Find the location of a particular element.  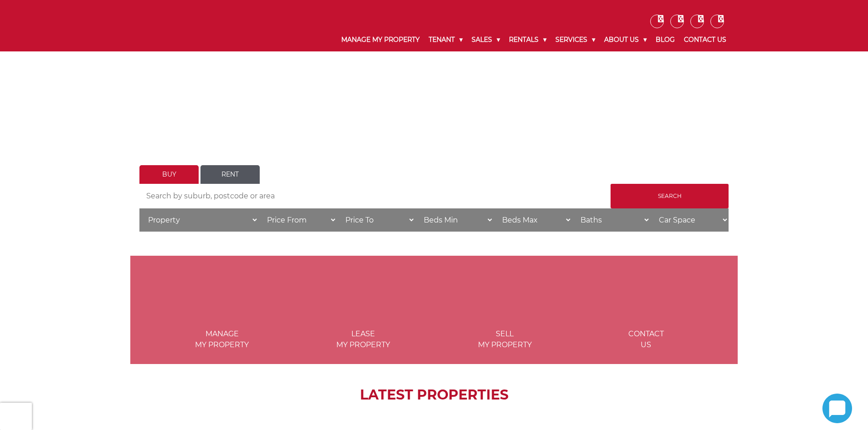

span: Contact Us is located at coordinates (646, 340).